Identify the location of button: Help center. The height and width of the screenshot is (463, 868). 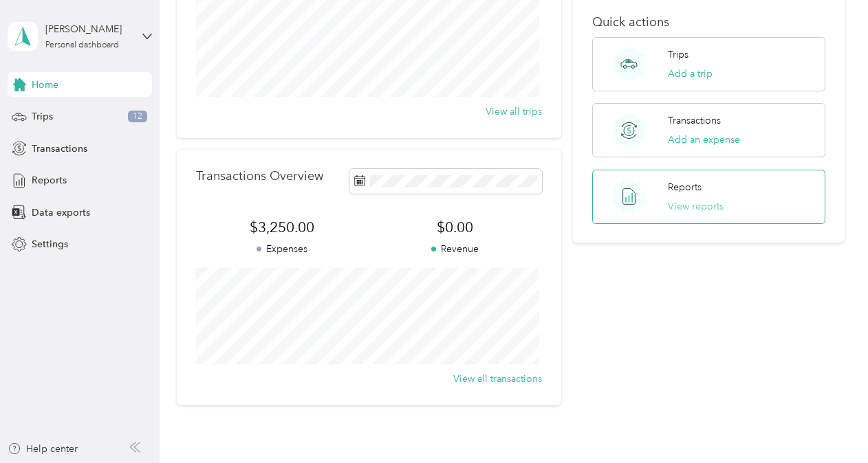
(43, 448).